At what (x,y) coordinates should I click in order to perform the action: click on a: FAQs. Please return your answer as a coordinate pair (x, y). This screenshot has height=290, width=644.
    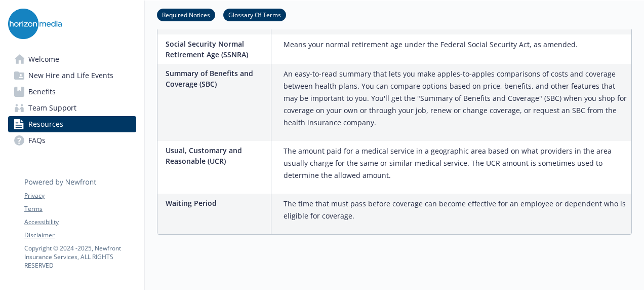
    Looking at the image, I should click on (72, 141).